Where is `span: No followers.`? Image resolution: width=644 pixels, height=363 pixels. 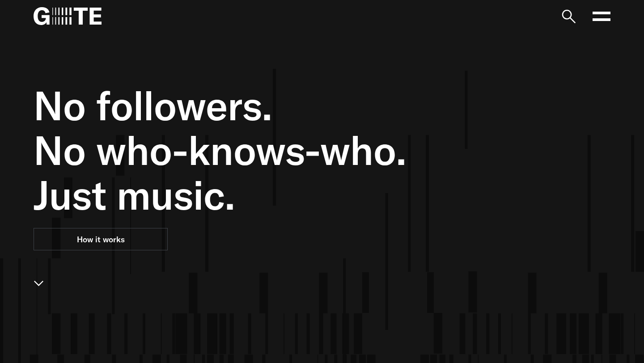
span: No followers. is located at coordinates (273, 105).